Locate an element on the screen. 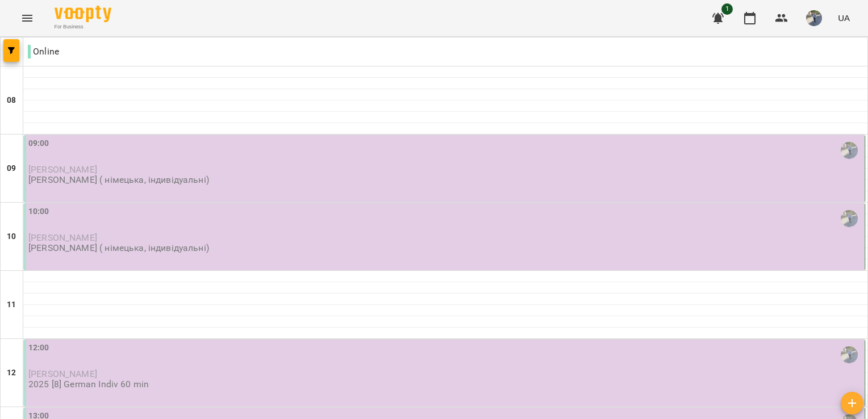  button: UA is located at coordinates (844, 17).